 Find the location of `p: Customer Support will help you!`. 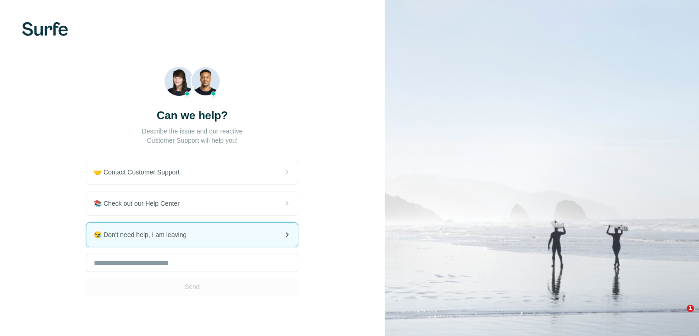

p: Customer Support will help you! is located at coordinates (192, 140).